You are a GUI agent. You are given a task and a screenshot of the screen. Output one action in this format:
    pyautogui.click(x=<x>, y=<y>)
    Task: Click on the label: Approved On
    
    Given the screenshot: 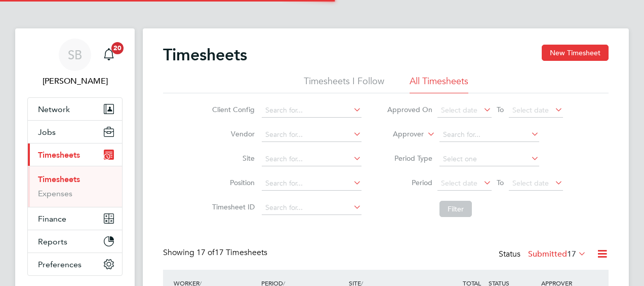 What is the action you would take?
    pyautogui.click(x=409, y=110)
    